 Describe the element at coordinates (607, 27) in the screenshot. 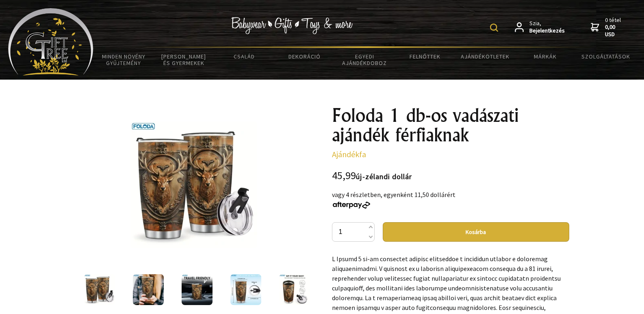

I see `a: 0 tétel0,00 USD` at that location.